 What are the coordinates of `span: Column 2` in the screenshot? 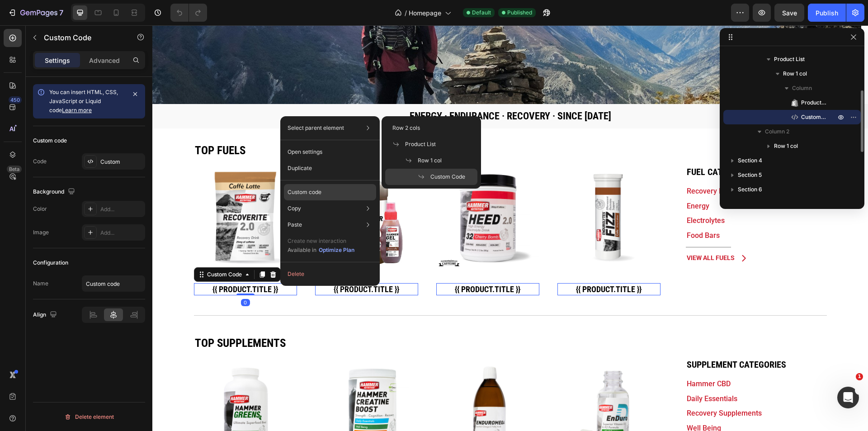 It's located at (777, 132).